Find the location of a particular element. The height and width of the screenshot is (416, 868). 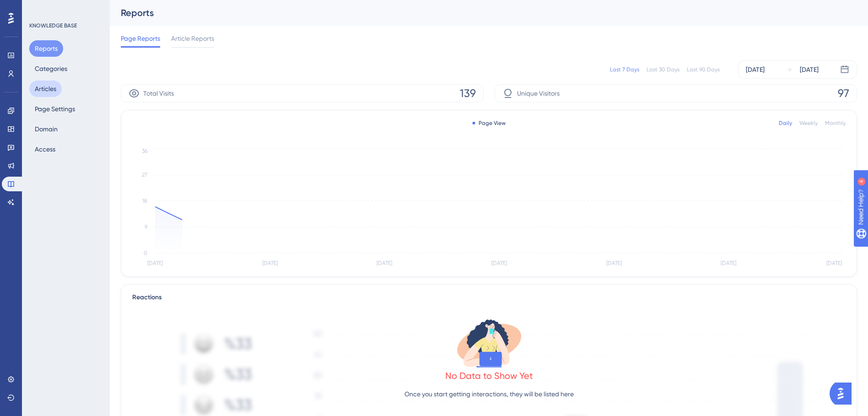

span: Total Visits is located at coordinates (158, 93).